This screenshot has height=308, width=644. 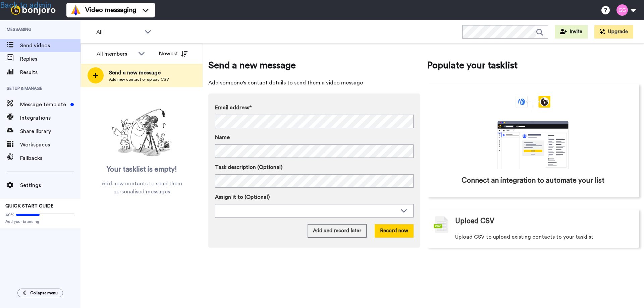 I want to click on span: Add someone's contact details to send them a video message, so click(x=314, y=83).